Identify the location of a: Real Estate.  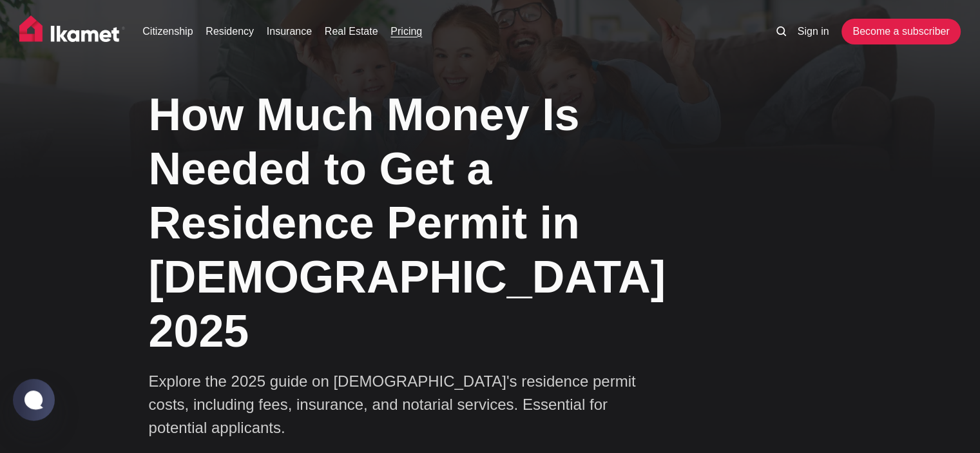
(352, 32).